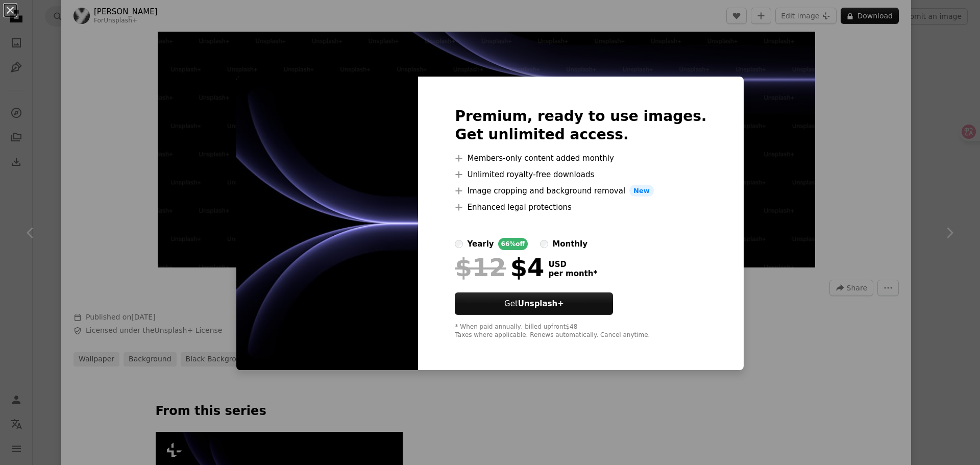  I want to click on div: monthly, so click(570, 244).